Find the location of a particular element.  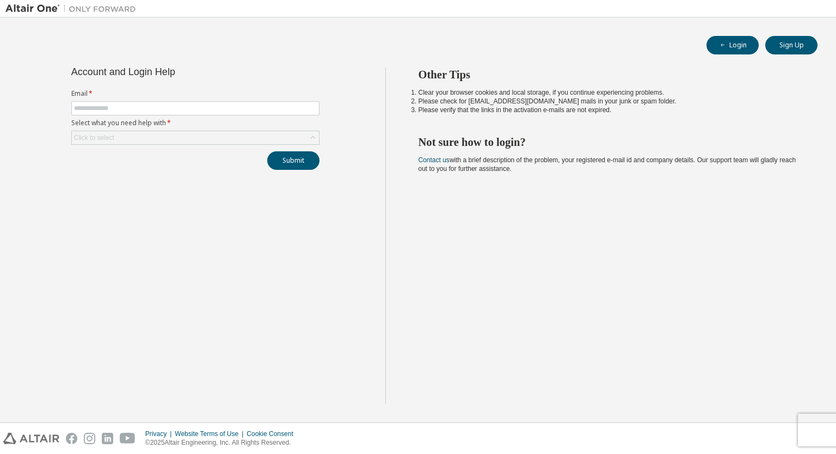

button: Login is located at coordinates (733, 45).